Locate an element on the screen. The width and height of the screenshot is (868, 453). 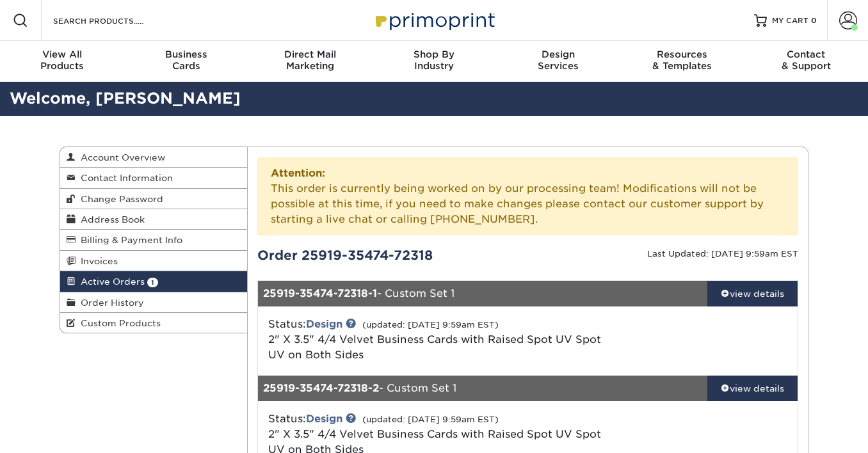
span: Active Orders is located at coordinates (110, 281).